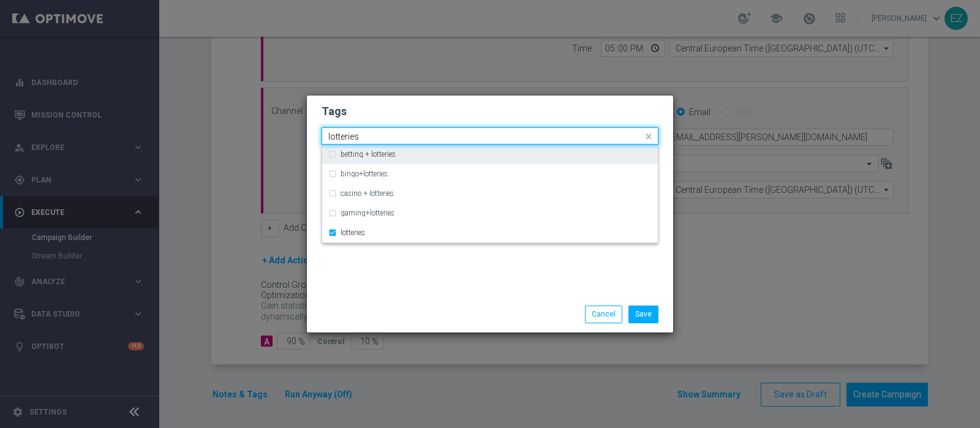 The height and width of the screenshot is (428, 980). Describe the element at coordinates (353, 233) in the screenshot. I see `label: lotteries` at that location.